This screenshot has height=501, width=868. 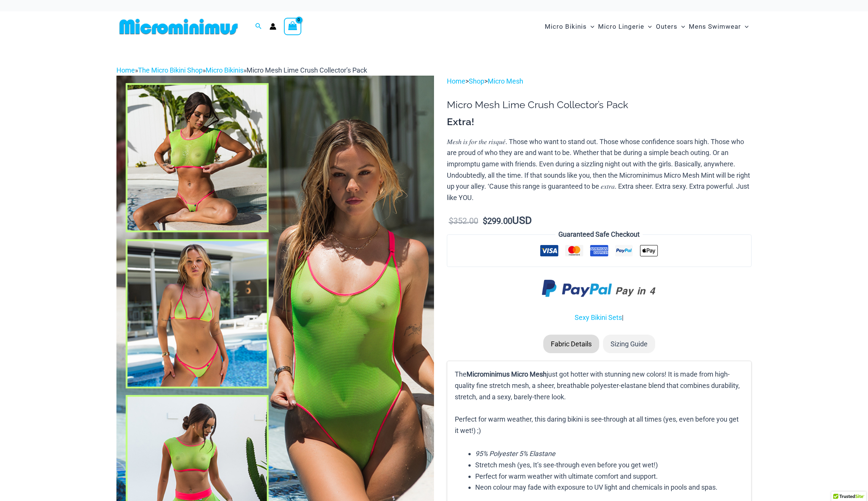 I want to click on p: USD, so click(x=599, y=221).